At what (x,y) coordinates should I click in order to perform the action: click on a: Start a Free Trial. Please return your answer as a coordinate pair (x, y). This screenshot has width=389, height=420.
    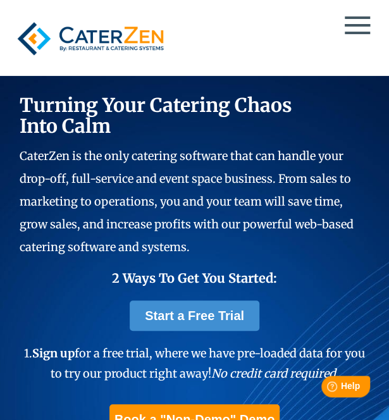
    Looking at the image, I should click on (194, 316).